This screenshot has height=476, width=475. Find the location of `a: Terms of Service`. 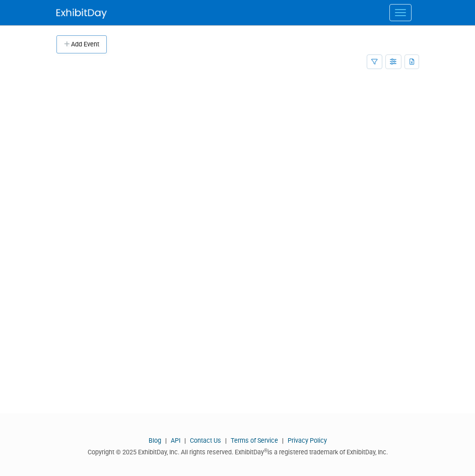

a: Terms of Service is located at coordinates (254, 440).